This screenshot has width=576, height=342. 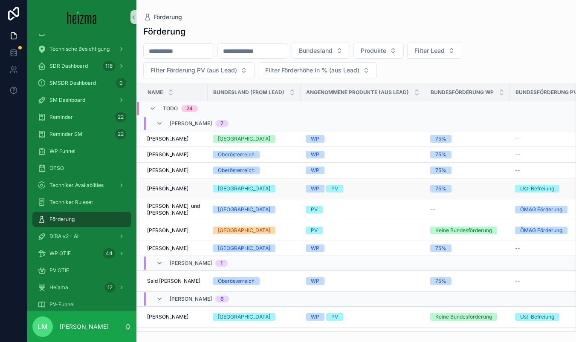 I want to click on a: PV OTIF, so click(x=82, y=271).